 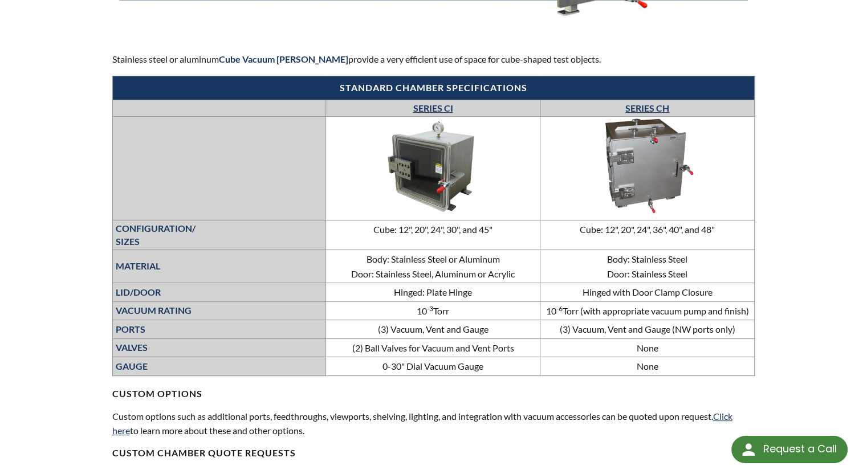 What do you see at coordinates (434, 453) in the screenshot?
I see `h4: Custom chamber QUOTe requests` at bounding box center [434, 453].